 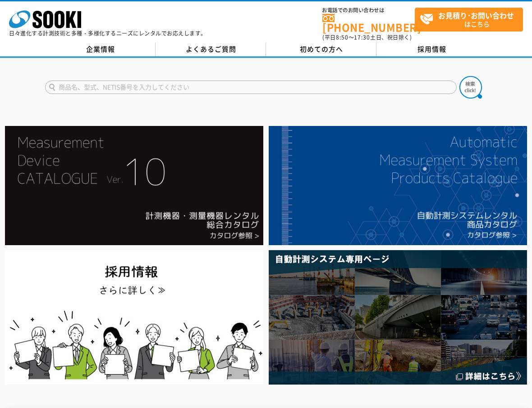 What do you see at coordinates (250, 87) in the screenshot?
I see `input: 商品名、型式、NETIS番号を入力してください` at bounding box center [250, 87].